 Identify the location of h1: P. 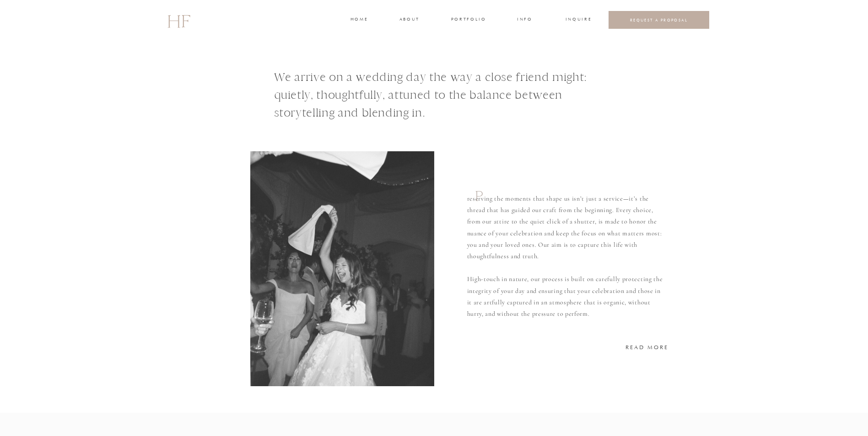
(481, 199).